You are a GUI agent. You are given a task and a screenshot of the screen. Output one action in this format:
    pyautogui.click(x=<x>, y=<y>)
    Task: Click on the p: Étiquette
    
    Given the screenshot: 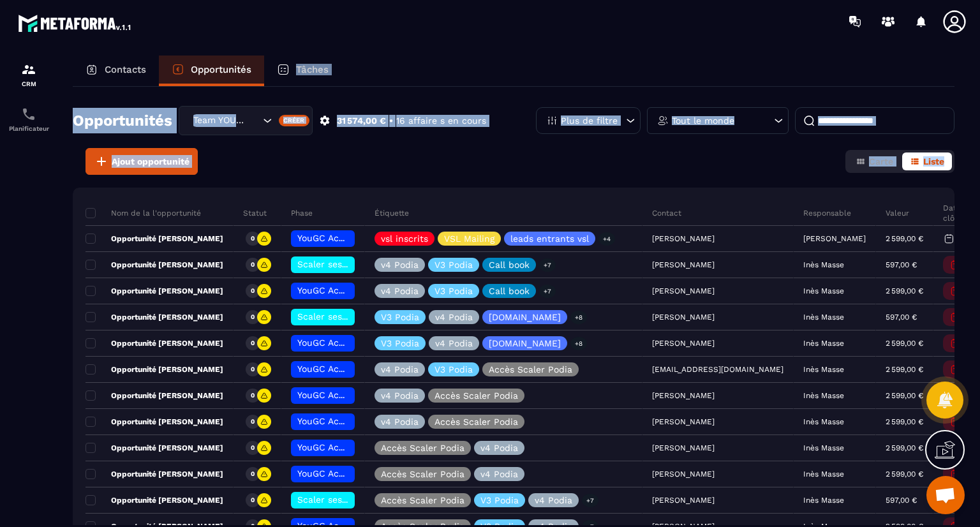 What is the action you would take?
    pyautogui.click(x=392, y=213)
    